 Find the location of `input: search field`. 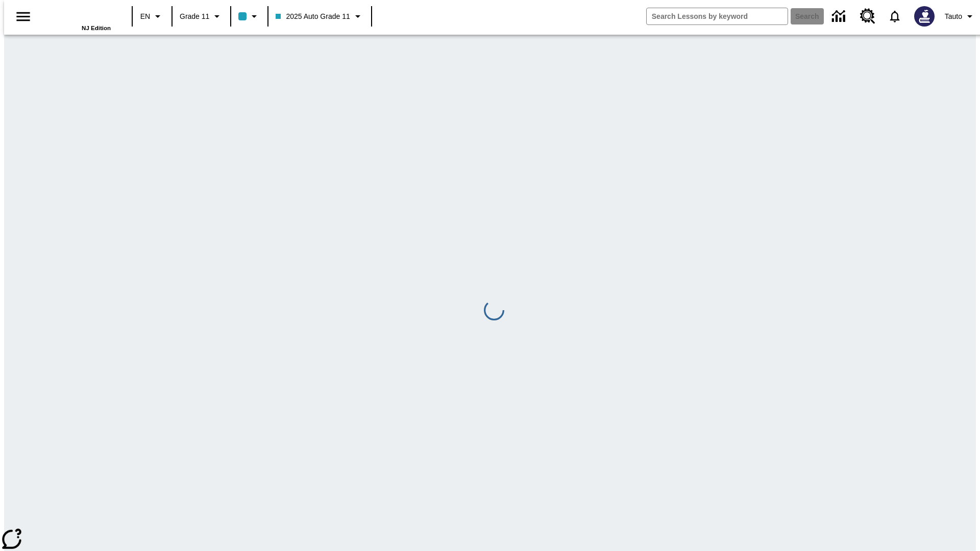

input: search field is located at coordinates (717, 16).